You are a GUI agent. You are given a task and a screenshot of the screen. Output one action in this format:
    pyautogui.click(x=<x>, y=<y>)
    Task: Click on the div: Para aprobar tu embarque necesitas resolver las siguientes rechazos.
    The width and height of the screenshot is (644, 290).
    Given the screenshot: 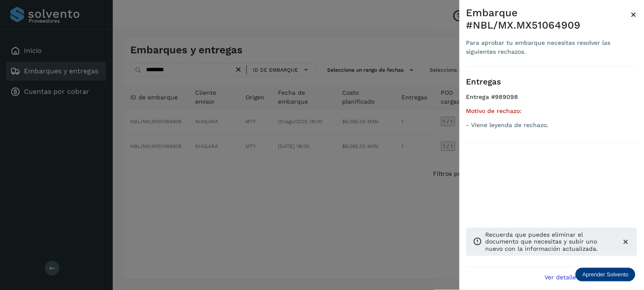 What is the action you would take?
    pyautogui.click(x=548, y=47)
    